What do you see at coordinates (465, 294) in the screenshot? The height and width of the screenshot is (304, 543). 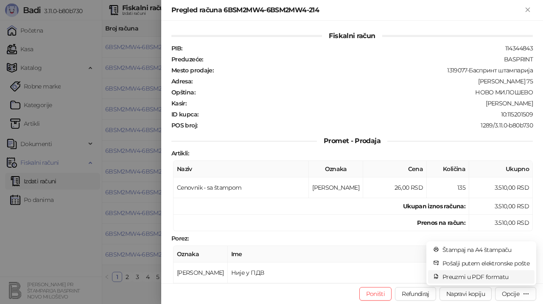 I see `button: Napravi kopiju` at bounding box center [465, 294].